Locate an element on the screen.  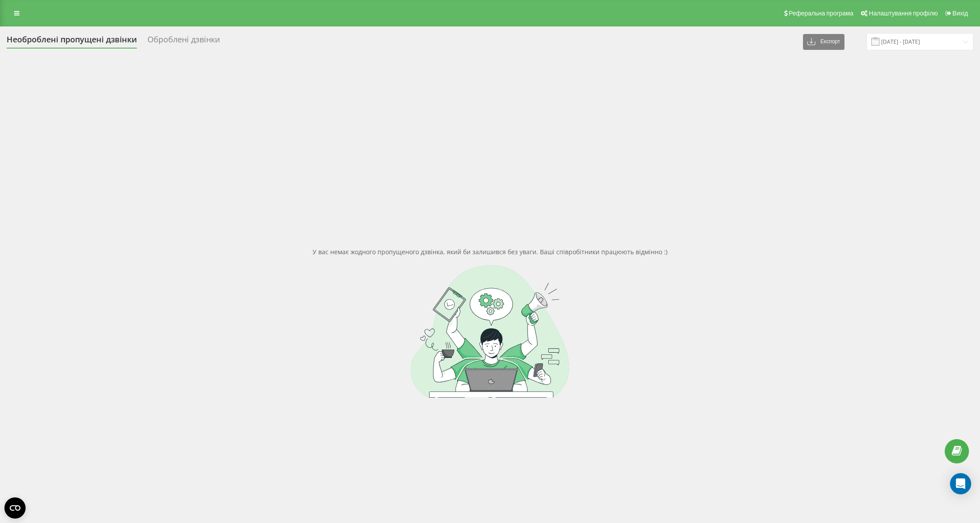
div: Оброблені дзвінки is located at coordinates (183, 41).